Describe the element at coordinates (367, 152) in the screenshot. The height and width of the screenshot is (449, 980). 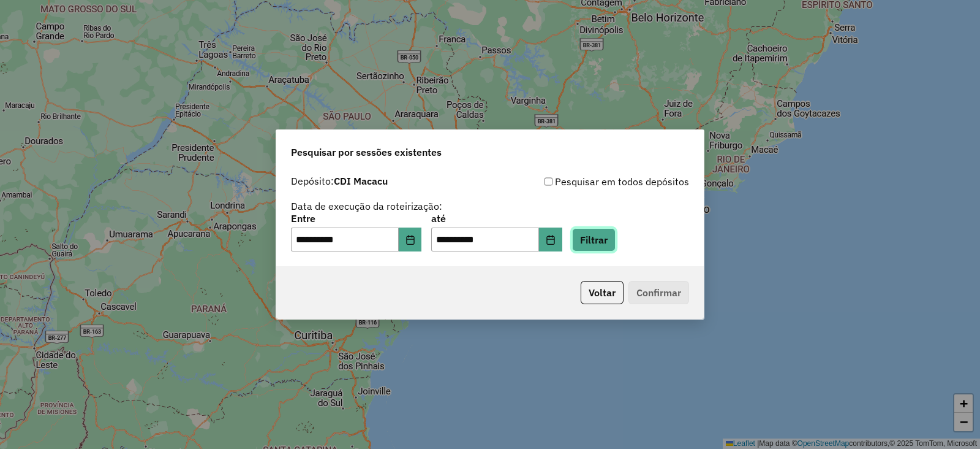
I see `span: Pesquisar por sessões existentes` at that location.